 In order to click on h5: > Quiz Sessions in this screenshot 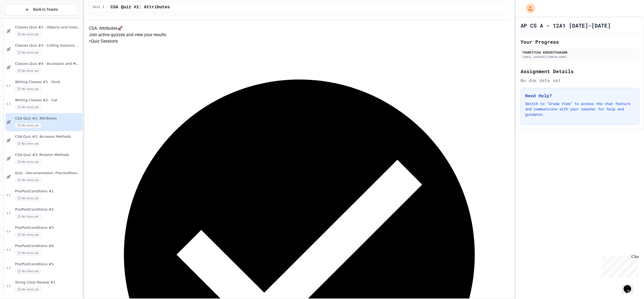, I will do `click(299, 41)`.